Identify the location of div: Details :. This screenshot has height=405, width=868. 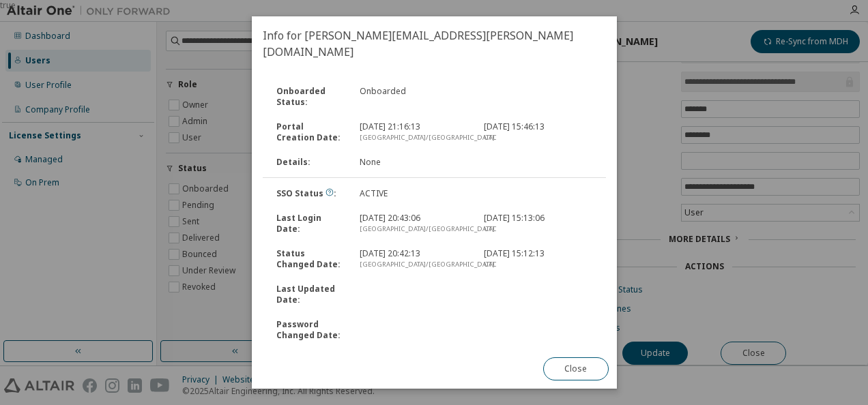
(310, 162).